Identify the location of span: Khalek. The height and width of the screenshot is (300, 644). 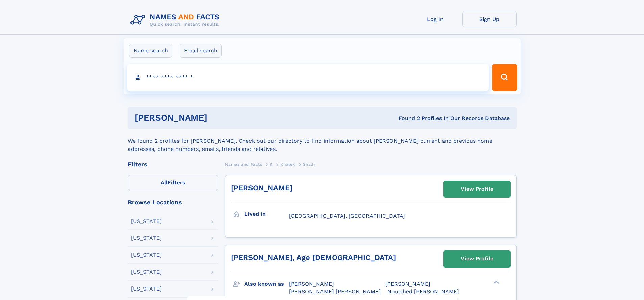
(288, 165).